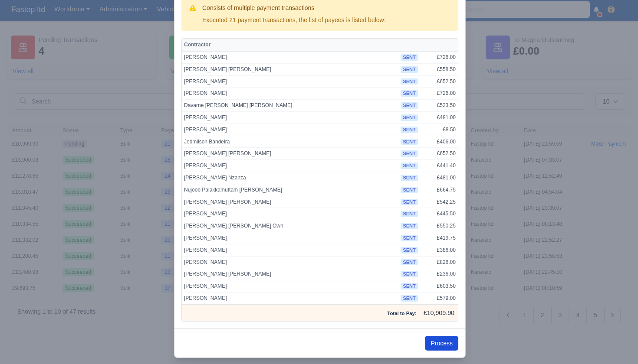  I want to click on td: £826.00, so click(439, 262).